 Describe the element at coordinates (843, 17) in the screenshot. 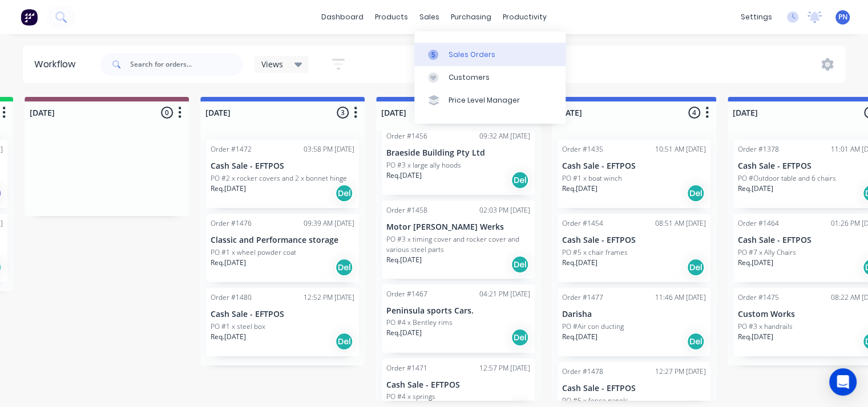

I see `span: PN` at that location.